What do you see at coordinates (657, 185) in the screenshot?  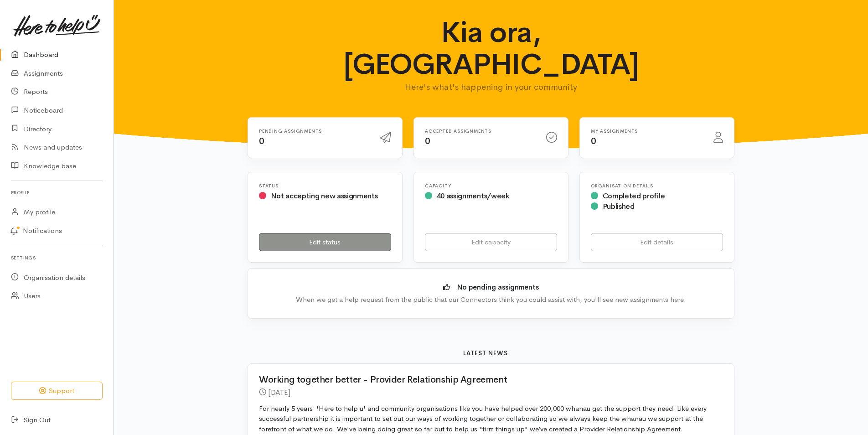 I see `h6: Organisation Details` at bounding box center [657, 185].